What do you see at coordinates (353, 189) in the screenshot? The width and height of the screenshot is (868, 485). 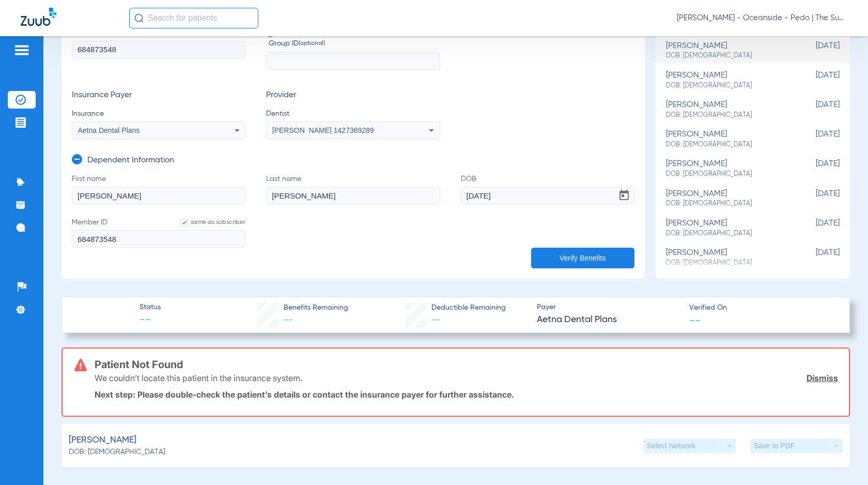 I see `label: Last name` at bounding box center [353, 189].